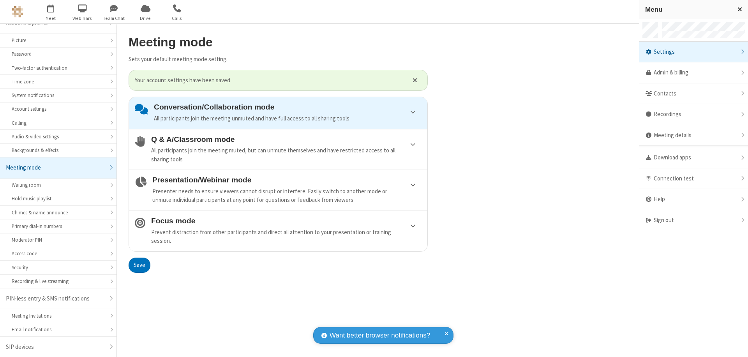  I want to click on div: Recording & live streaming, so click(58, 281).